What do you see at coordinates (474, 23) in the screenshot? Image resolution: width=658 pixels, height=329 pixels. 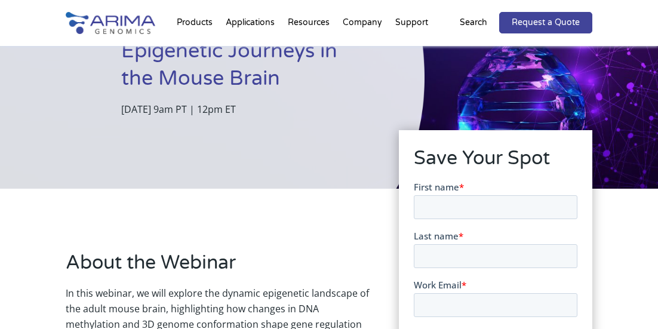 I see `p: Search` at bounding box center [474, 23].